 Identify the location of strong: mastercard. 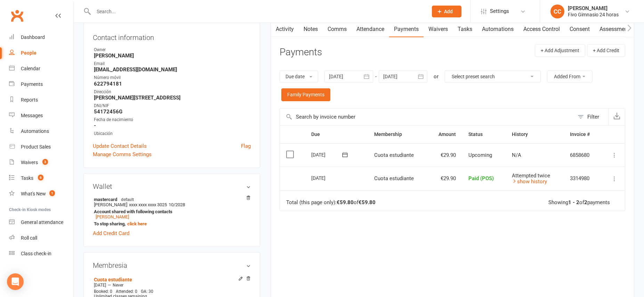
(170, 199).